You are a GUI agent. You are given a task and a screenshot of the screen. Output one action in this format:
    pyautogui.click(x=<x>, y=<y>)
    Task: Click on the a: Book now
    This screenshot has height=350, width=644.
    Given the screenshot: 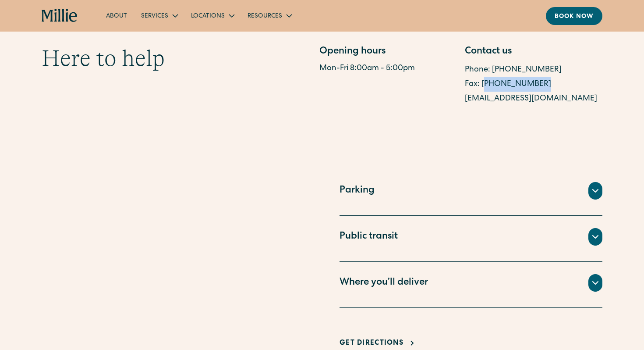 What is the action you would take?
    pyautogui.click(x=574, y=16)
    